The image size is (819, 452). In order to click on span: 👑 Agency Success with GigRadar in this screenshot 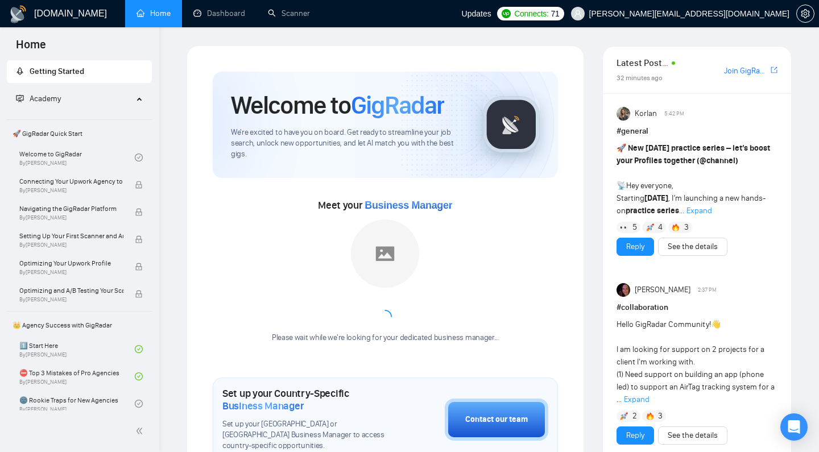, I will do `click(79, 325)`.